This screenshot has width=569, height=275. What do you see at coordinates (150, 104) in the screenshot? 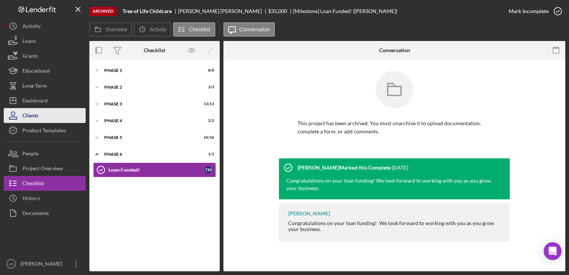
I see `div: Phase 3` at bounding box center [150, 104].